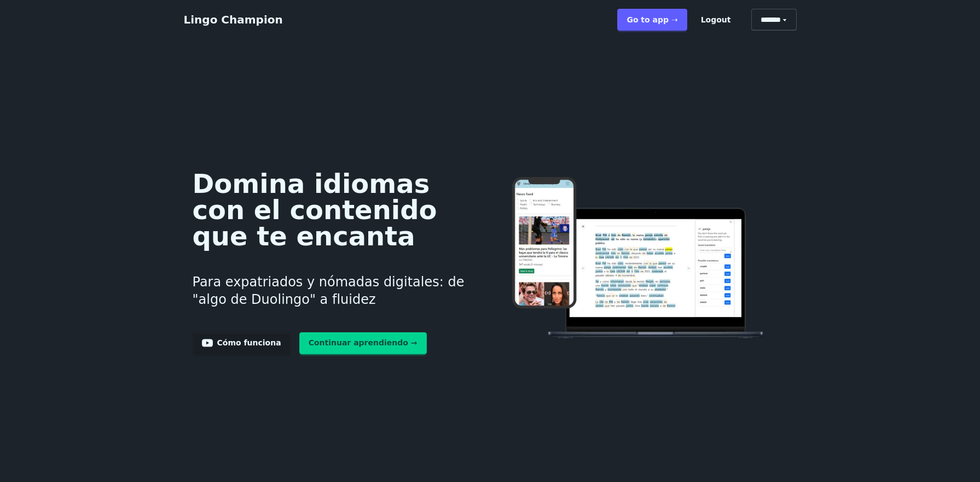  What do you see at coordinates (233, 20) in the screenshot?
I see `a: Lingo Champion` at bounding box center [233, 20].